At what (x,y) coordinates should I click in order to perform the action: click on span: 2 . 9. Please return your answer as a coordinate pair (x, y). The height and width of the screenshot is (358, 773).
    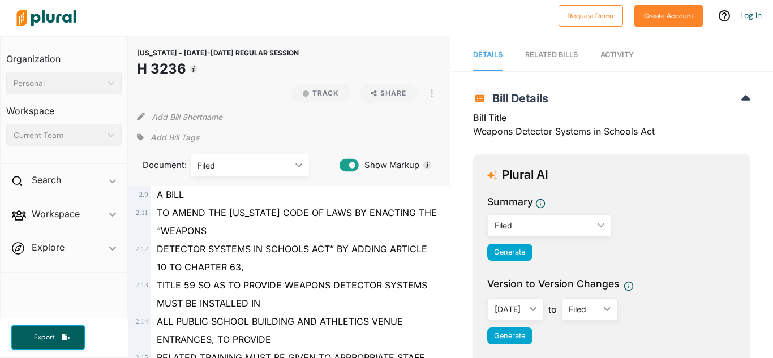
    Looking at the image, I should click on (144, 195).